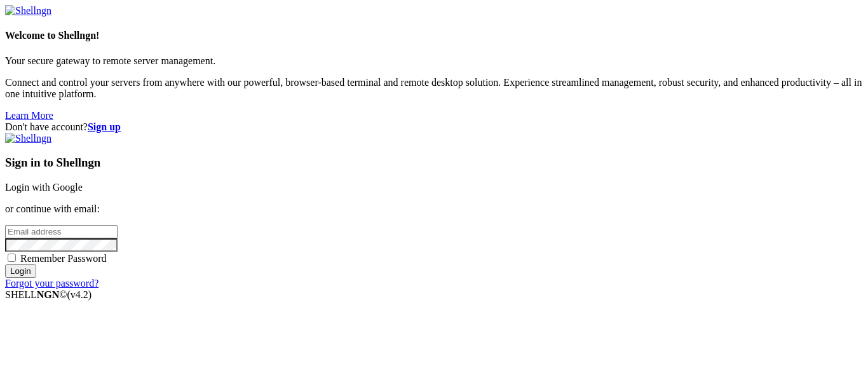 Image resolution: width=868 pixels, height=375 pixels. I want to click on h3: Sign in to Shellngn, so click(434, 163).